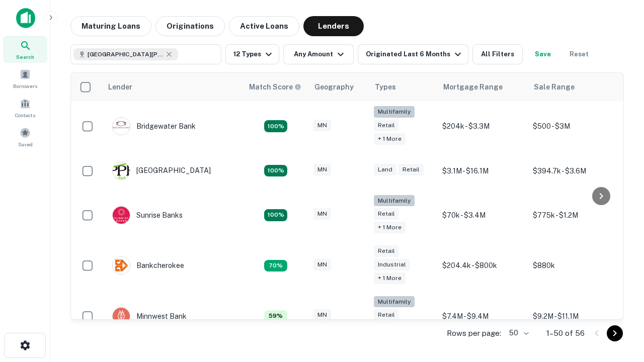 The height and width of the screenshot is (362, 644). I want to click on button: Any Amount, so click(318, 54).